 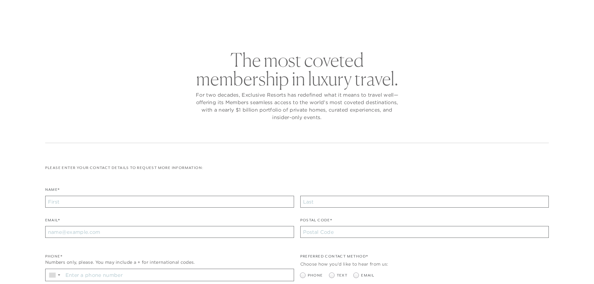 I want to click on div: Numbers only, please. You may include a + for international codes., so click(x=170, y=262).